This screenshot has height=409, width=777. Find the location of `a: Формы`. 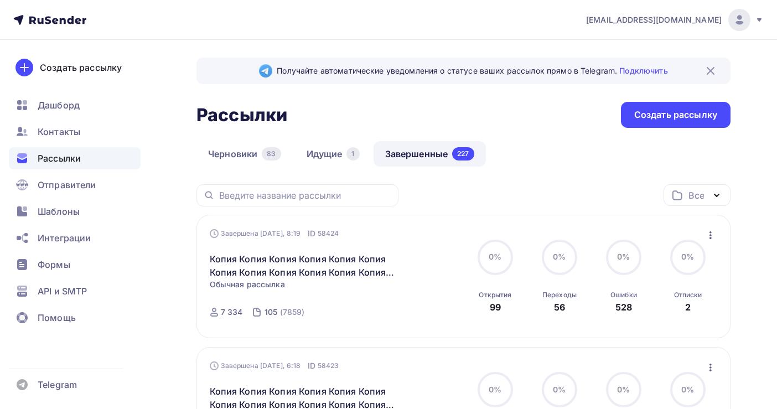

a: Формы is located at coordinates (75, 265).